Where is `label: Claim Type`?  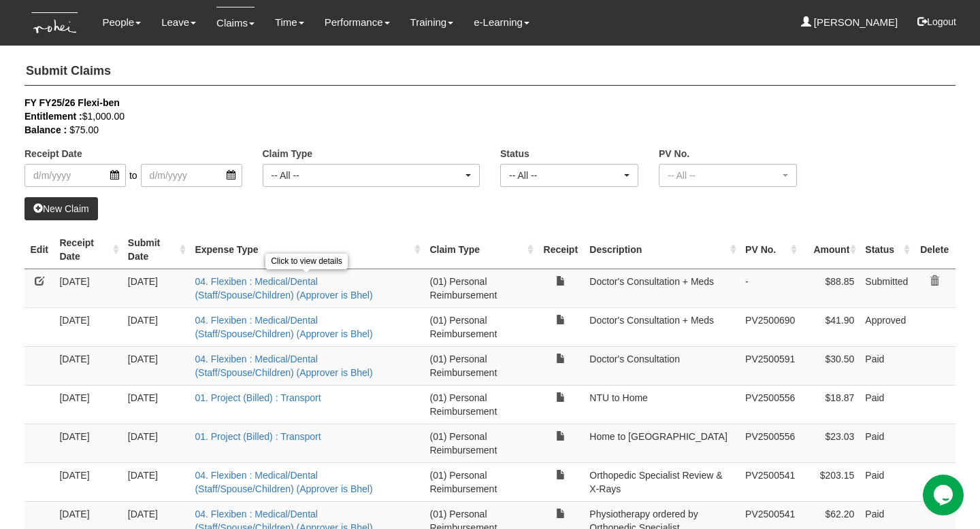
label: Claim Type is located at coordinates (288, 154).